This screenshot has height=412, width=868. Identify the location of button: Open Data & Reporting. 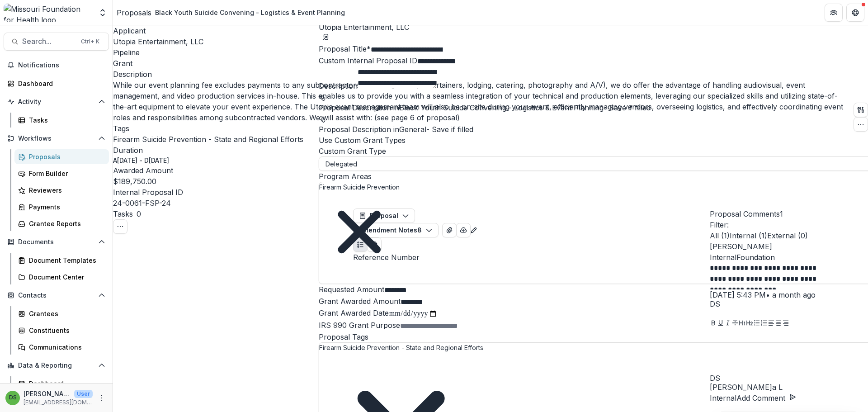
(56, 365).